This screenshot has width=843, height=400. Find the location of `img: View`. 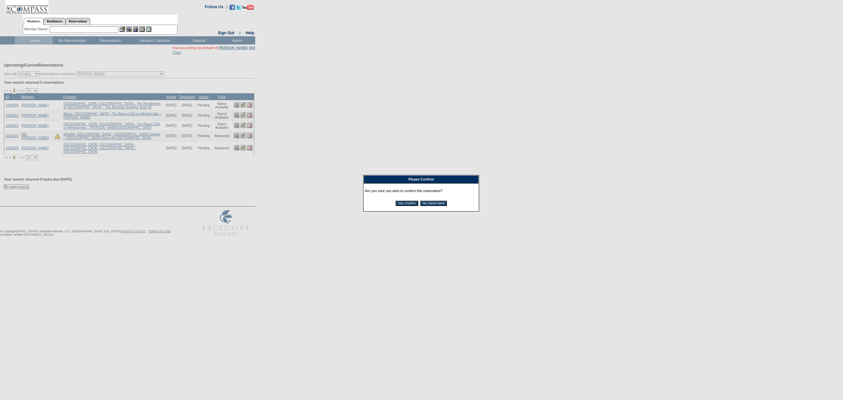

img: View is located at coordinates (129, 29).